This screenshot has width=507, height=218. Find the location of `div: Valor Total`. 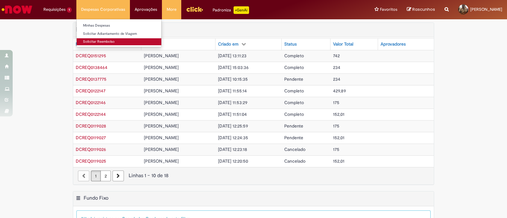

div: Valor Total is located at coordinates (343, 44).